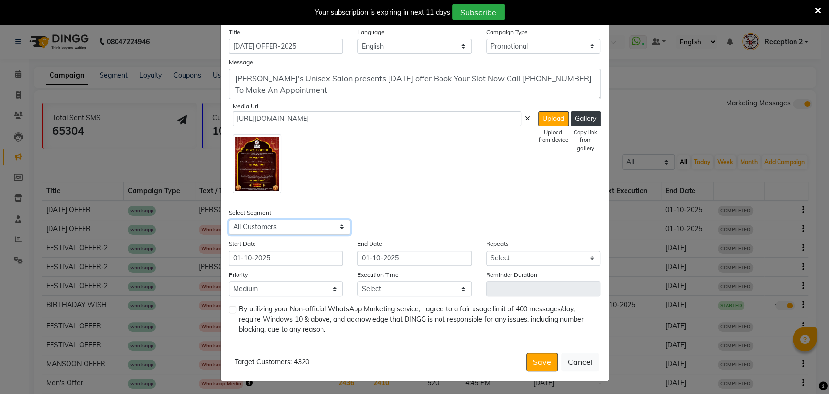  What do you see at coordinates (370, 244) in the screenshot?
I see `label: End Date` at bounding box center [370, 244].